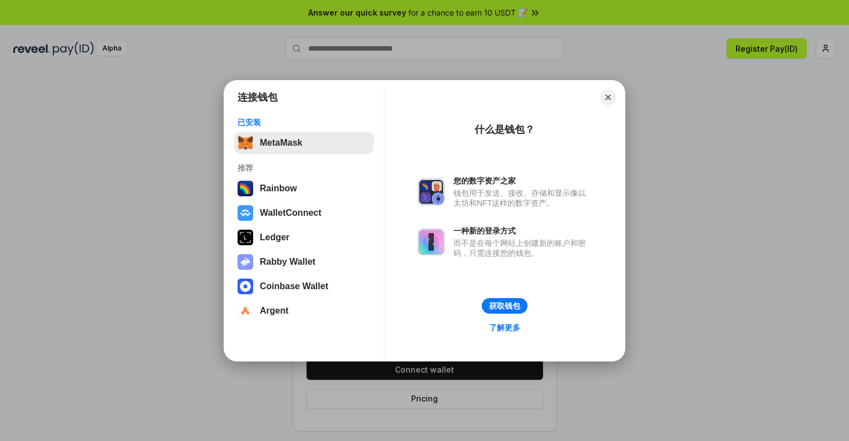  I want to click on button: Close, so click(608, 97).